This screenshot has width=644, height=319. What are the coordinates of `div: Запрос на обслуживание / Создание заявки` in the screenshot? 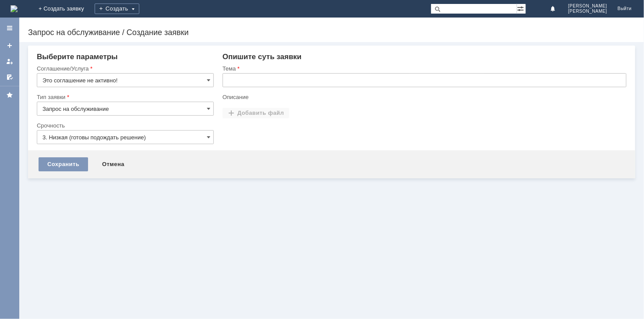 It's located at (332, 32).